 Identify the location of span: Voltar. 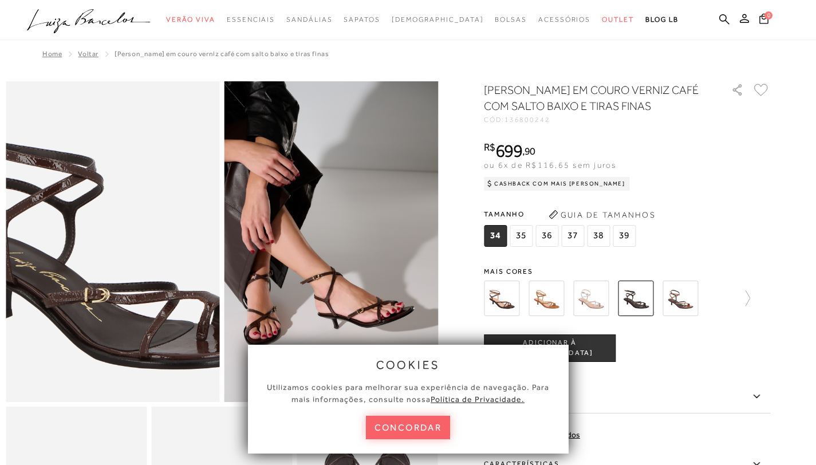
(88, 54).